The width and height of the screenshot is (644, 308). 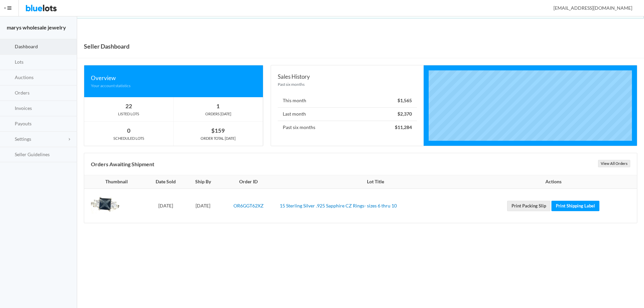 I want to click on span: Invoices, so click(x=23, y=108).